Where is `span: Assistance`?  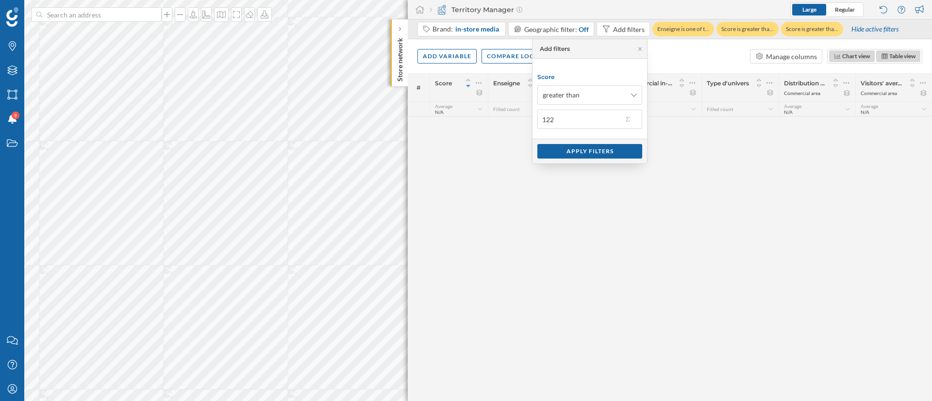 span: Assistance is located at coordinates (39, 11).